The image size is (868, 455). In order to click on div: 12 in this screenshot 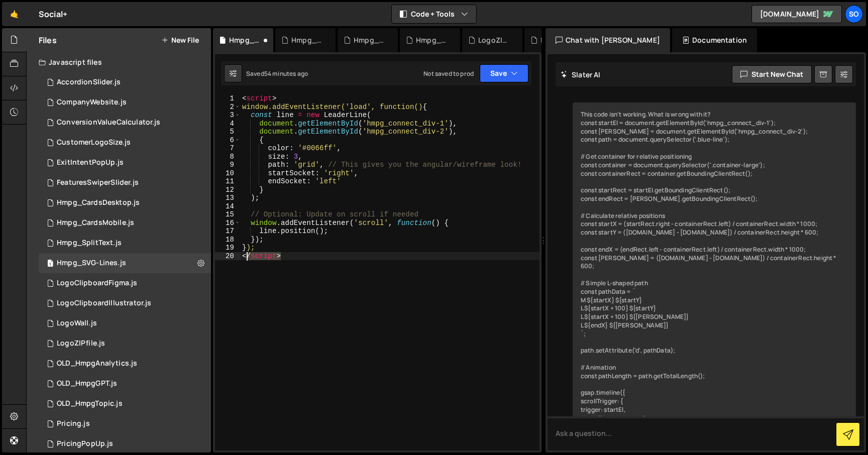, I will do `click(227, 189)`.